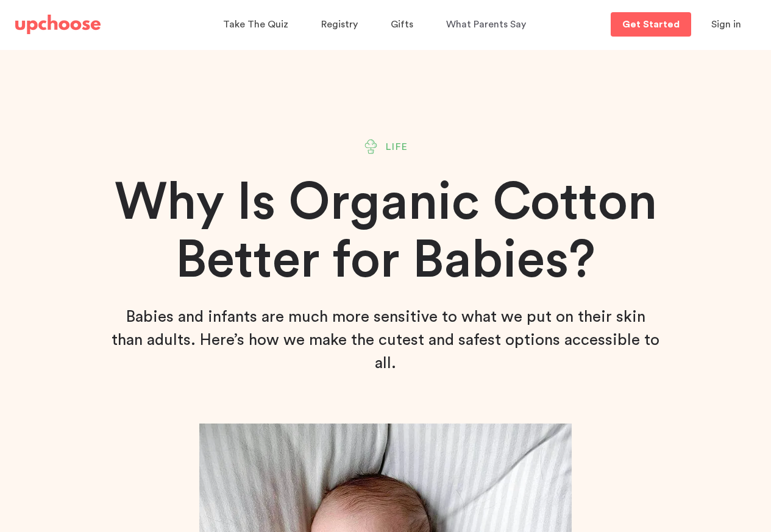 The height and width of the screenshot is (532, 771). Describe the element at coordinates (651, 24) in the screenshot. I see `a: Get Started` at that location.